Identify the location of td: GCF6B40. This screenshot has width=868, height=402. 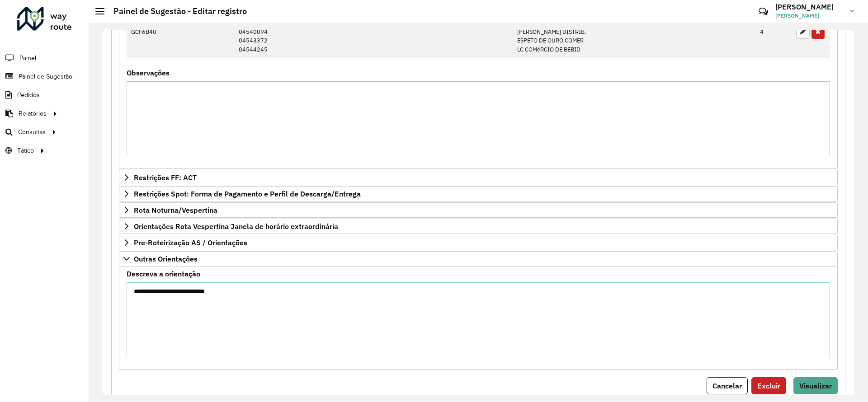
(180, 32).